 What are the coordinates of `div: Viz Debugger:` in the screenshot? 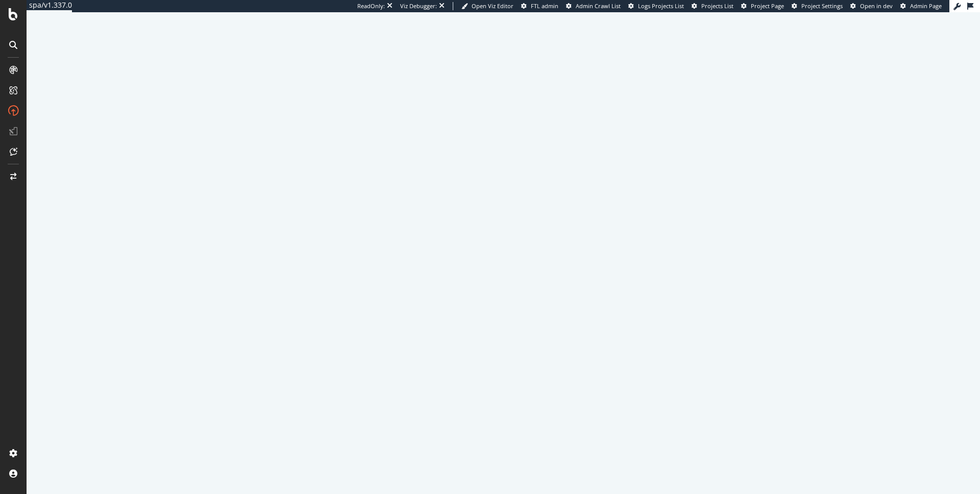 It's located at (418, 6).